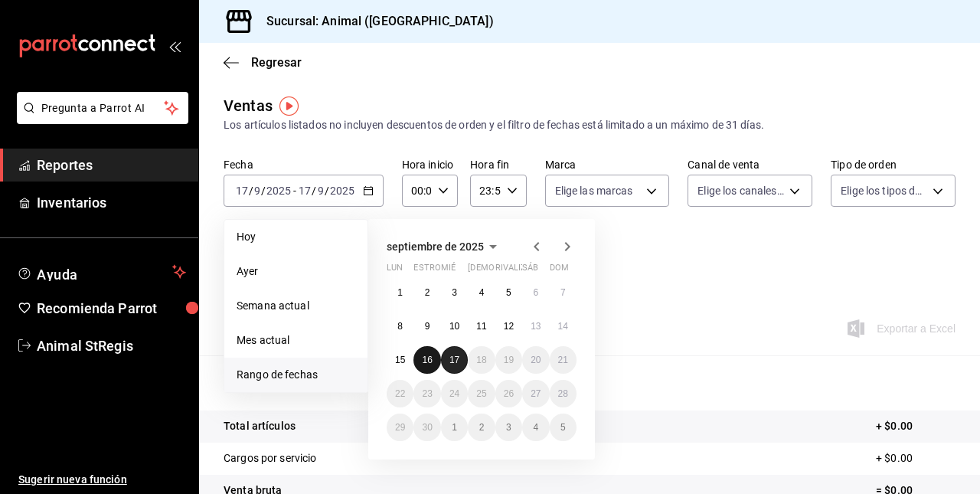  I want to click on button: 11 de septiembre de 2025, so click(481, 326).